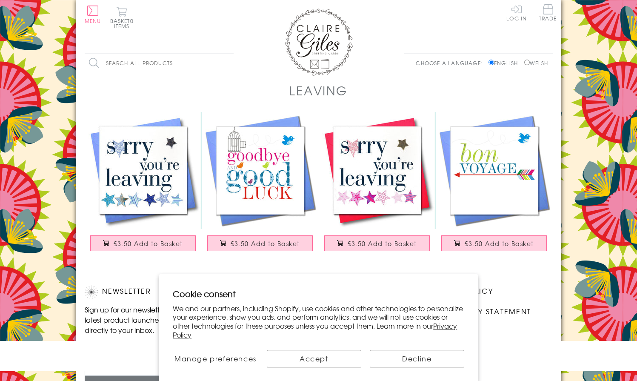 The image size is (637, 381). I want to click on button: Manage preferences, so click(215, 358).